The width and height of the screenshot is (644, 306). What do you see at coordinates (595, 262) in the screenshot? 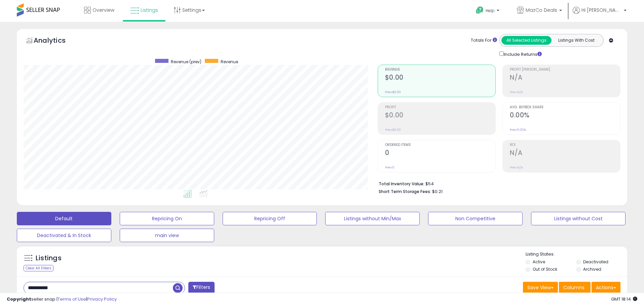
I see `label: Deactivated` at bounding box center [595, 262].